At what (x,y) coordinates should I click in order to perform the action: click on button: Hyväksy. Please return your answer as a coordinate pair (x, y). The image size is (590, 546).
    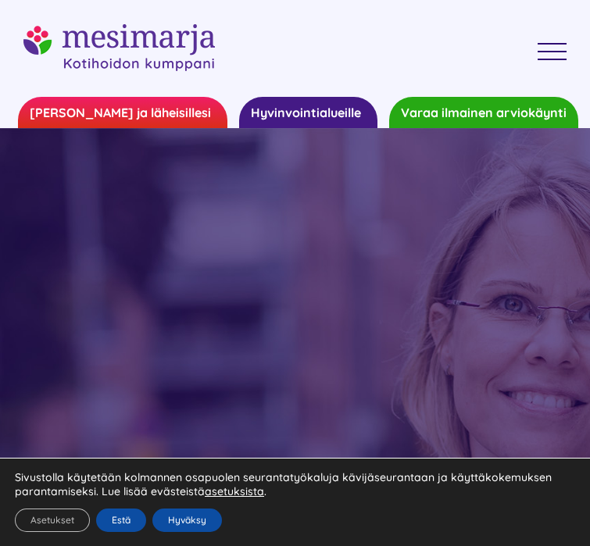
    Looking at the image, I should click on (187, 520).